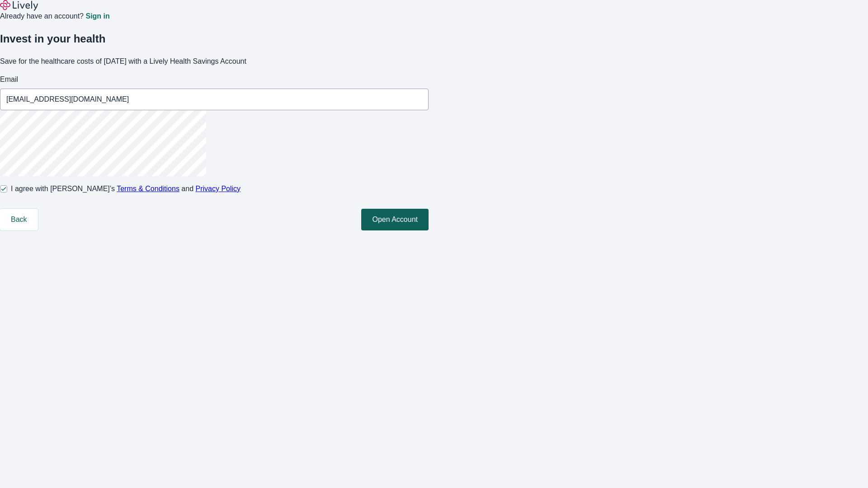  Describe the element at coordinates (148, 189) in the screenshot. I see `a: Terms & Conditions` at that location.